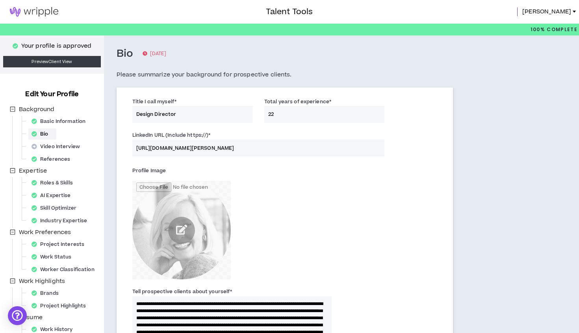 The width and height of the screenshot is (579, 333). I want to click on span: Work Highlights, so click(42, 281).